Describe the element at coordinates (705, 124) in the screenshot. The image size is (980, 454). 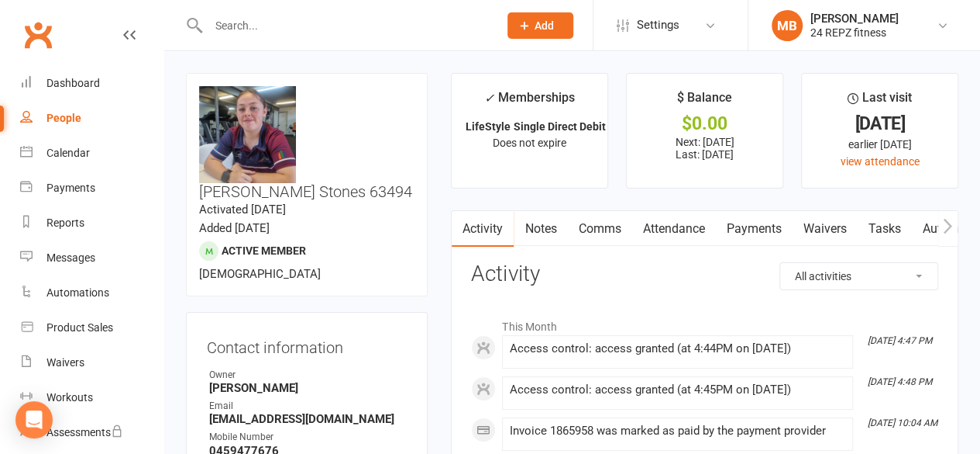
I see `div: $0.00` at that location.